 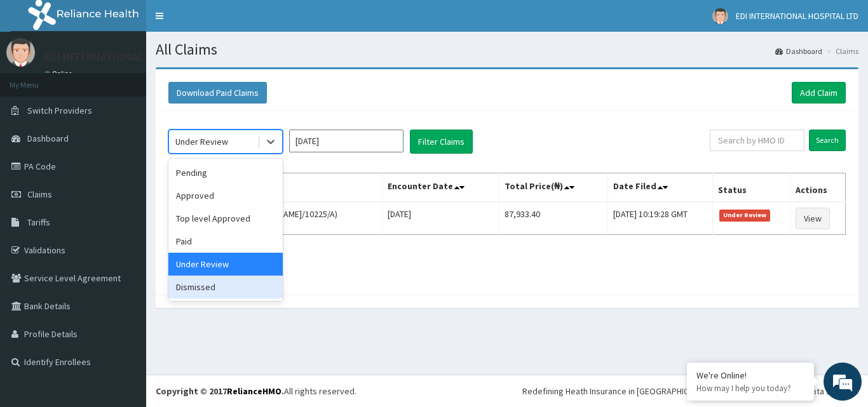 I want to click on button: Filter Claims, so click(x=441, y=142).